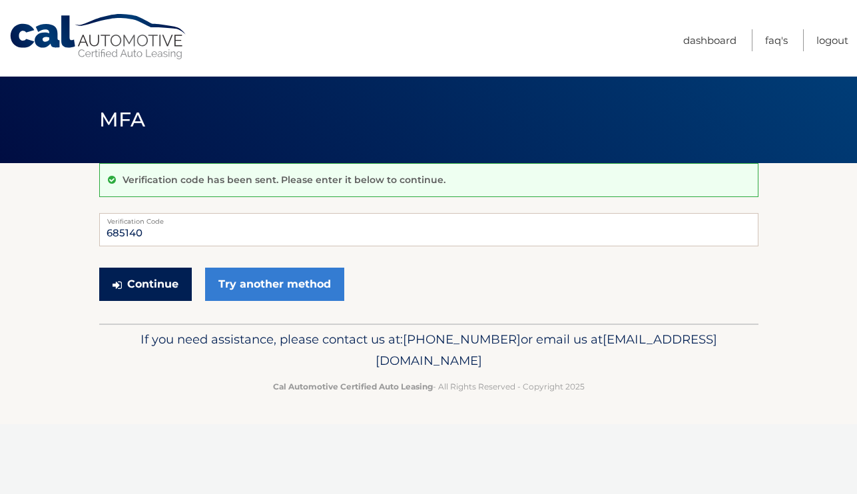 The height and width of the screenshot is (494, 857). I want to click on a: Try another method, so click(274, 284).